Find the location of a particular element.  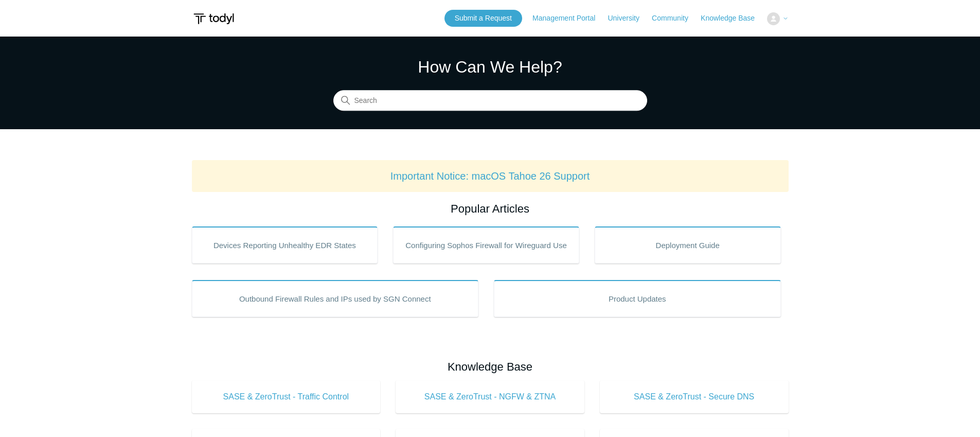

span: SASE & ZeroTrust - Secure DNS is located at coordinates (694, 397).